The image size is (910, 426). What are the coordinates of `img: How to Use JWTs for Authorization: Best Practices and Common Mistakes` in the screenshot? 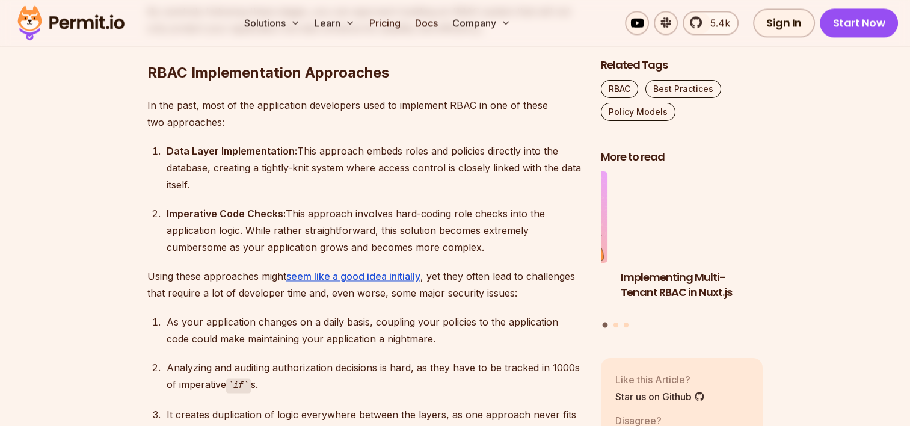 It's located at (526, 218).